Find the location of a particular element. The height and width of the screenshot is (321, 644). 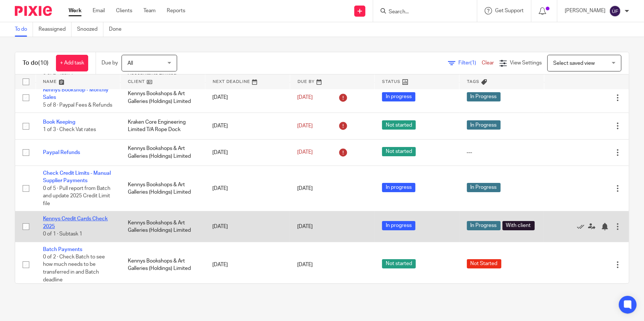

td: Kraken Core Engineering Limited T/A Rope Dock is located at coordinates (162, 126).